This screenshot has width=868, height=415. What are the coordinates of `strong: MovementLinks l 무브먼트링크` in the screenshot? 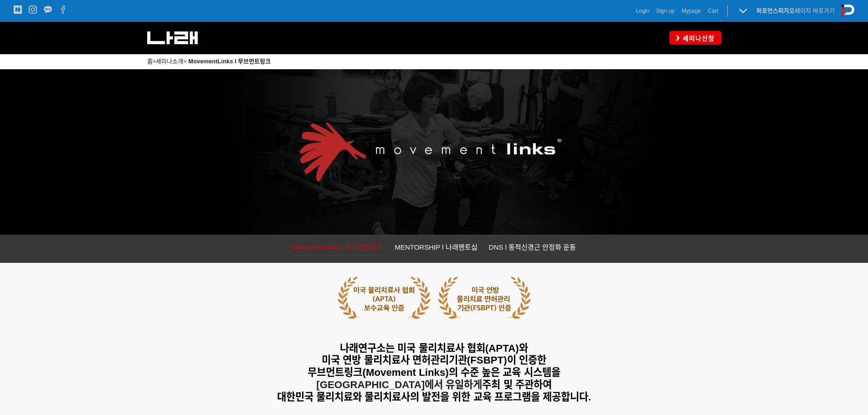 It's located at (230, 61).